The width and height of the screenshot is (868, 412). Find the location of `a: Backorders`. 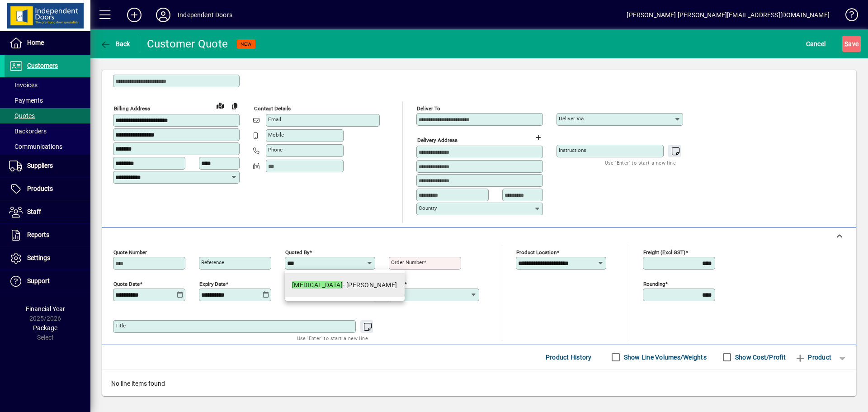

a: Backorders is located at coordinates (47, 131).